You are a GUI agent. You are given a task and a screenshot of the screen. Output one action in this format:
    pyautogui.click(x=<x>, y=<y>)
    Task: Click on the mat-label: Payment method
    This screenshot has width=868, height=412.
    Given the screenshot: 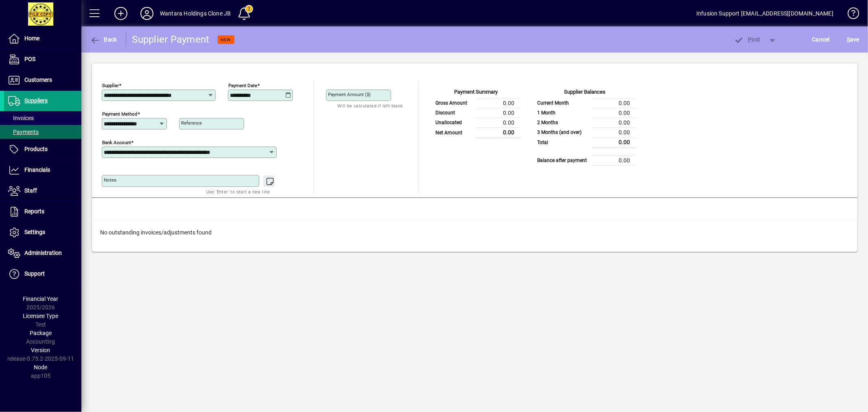 What is the action you would take?
    pyautogui.click(x=120, y=114)
    